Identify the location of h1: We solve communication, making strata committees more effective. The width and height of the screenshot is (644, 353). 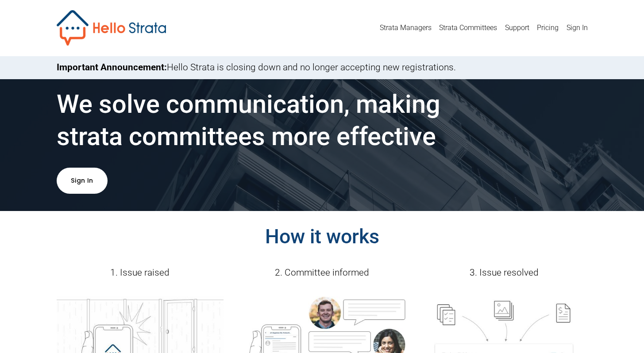
(256, 120).